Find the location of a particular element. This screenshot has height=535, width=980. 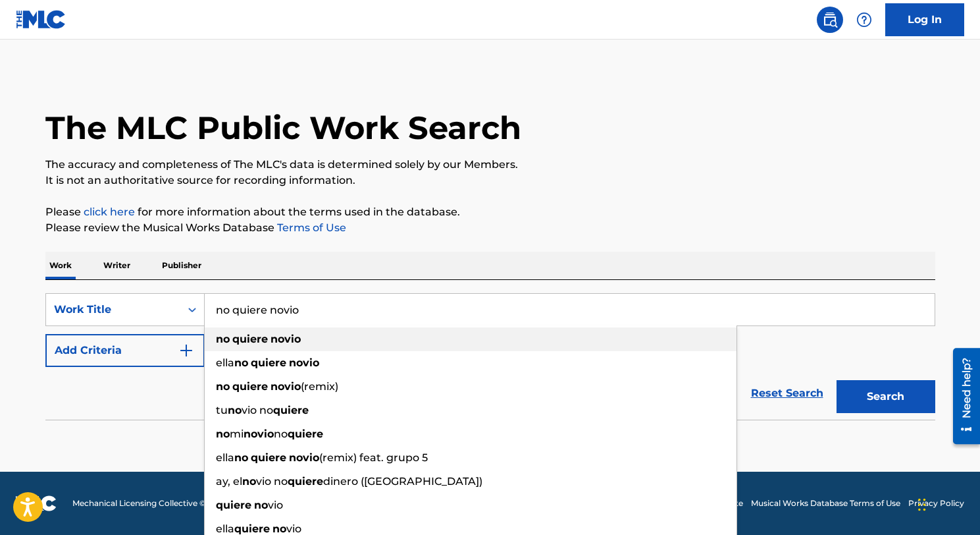

form: Search Form is located at coordinates (491, 356).